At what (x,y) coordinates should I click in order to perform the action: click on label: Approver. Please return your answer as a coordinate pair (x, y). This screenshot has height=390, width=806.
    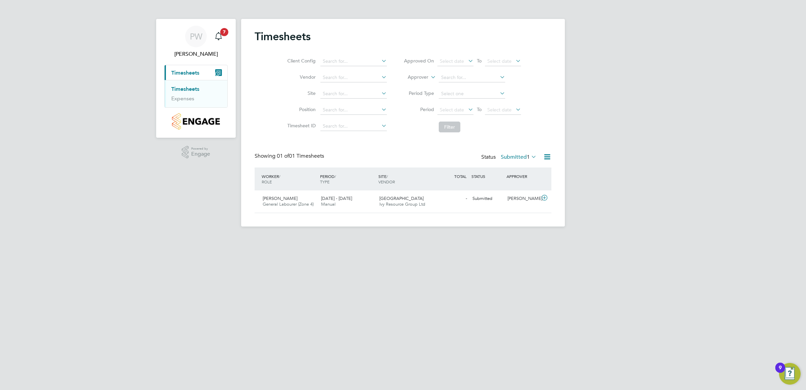
    Looking at the image, I should click on (413, 77).